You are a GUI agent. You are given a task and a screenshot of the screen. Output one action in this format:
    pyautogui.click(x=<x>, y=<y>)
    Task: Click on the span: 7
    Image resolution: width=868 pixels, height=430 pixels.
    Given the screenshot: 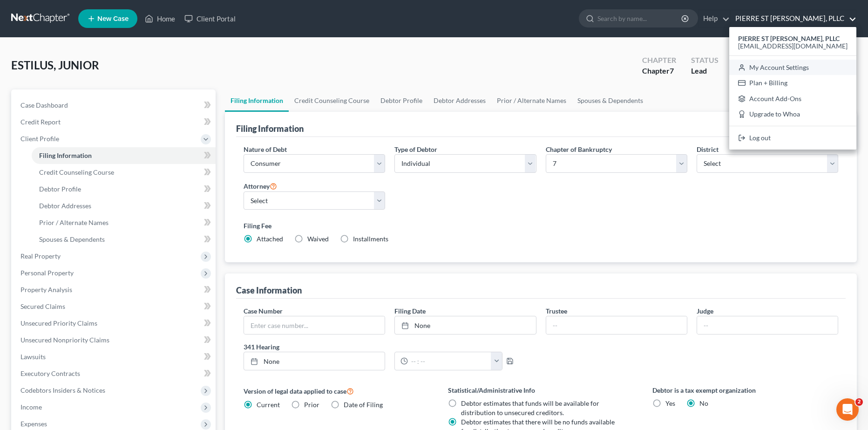 What is the action you would take?
    pyautogui.click(x=672, y=71)
    